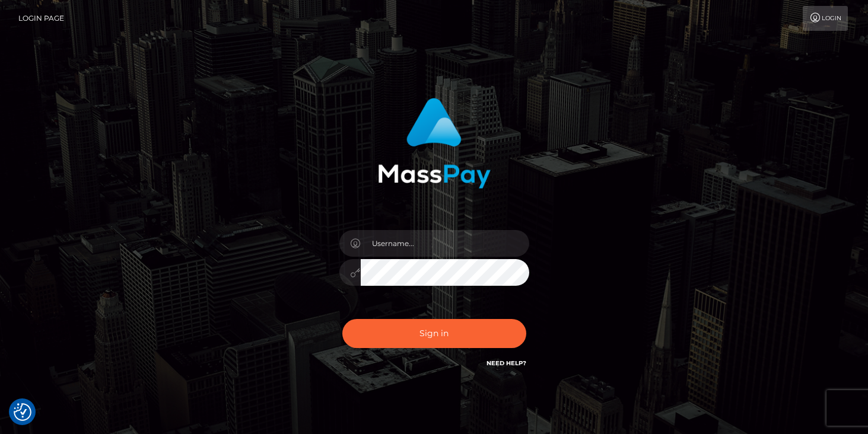 The image size is (868, 434). What do you see at coordinates (41, 19) in the screenshot?
I see `a: Login Page` at bounding box center [41, 19].